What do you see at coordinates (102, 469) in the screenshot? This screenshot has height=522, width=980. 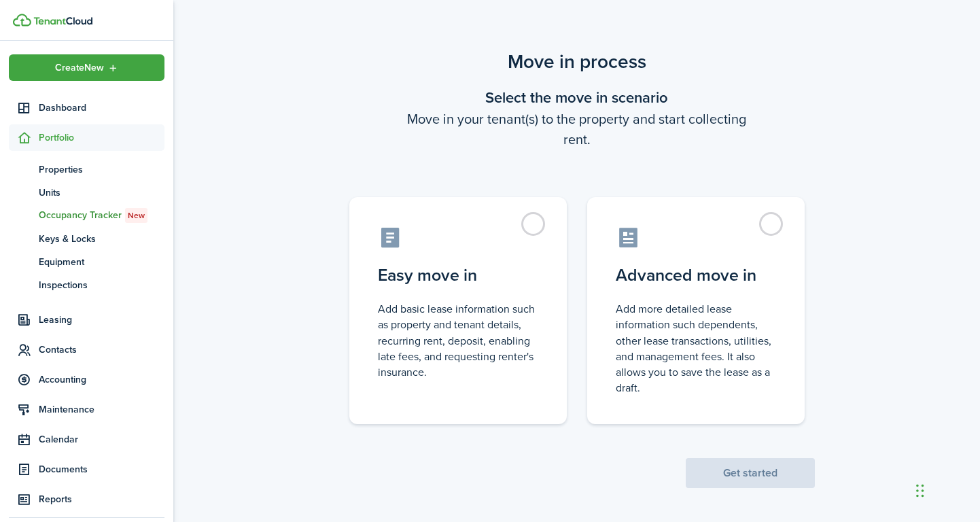 I see `span: Documents` at bounding box center [102, 469].